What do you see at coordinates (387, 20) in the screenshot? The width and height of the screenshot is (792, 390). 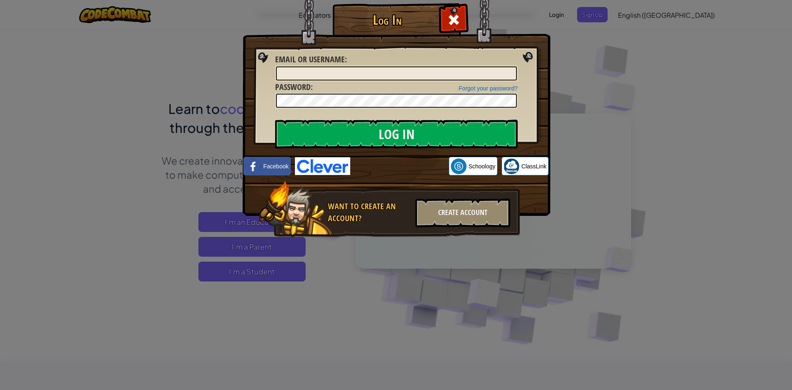 I see `h1: Log In` at bounding box center [387, 20].